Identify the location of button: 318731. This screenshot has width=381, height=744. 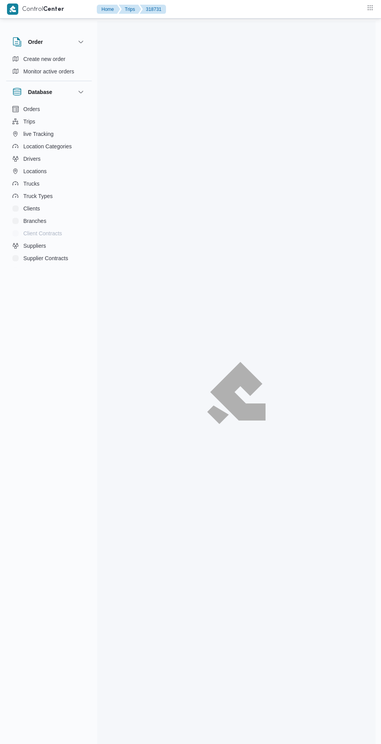
(153, 9).